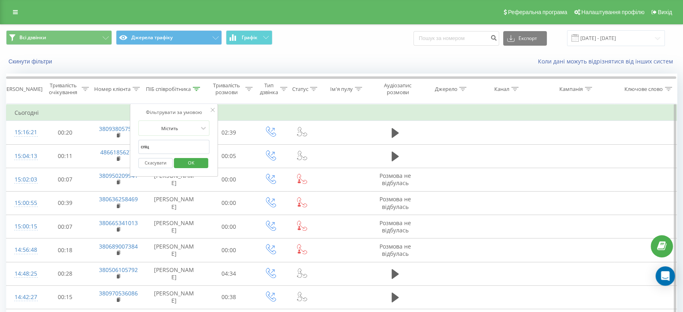  What do you see at coordinates (118, 152) in the screenshot?
I see `a: 48661856270` at bounding box center [118, 152].